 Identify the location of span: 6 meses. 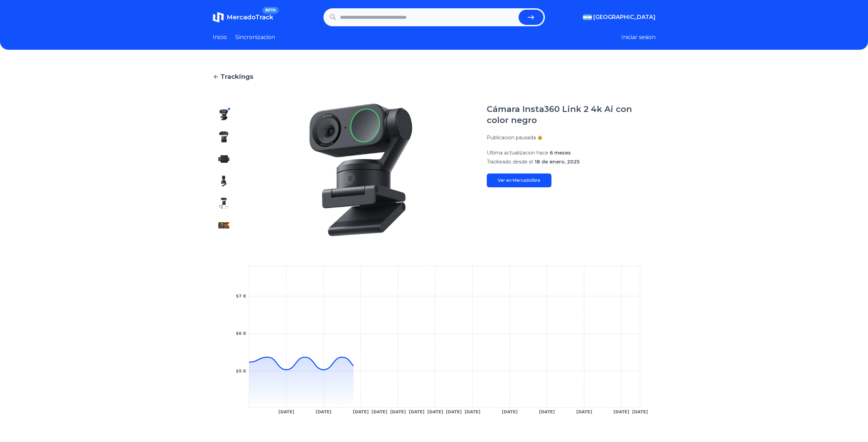
(560, 153).